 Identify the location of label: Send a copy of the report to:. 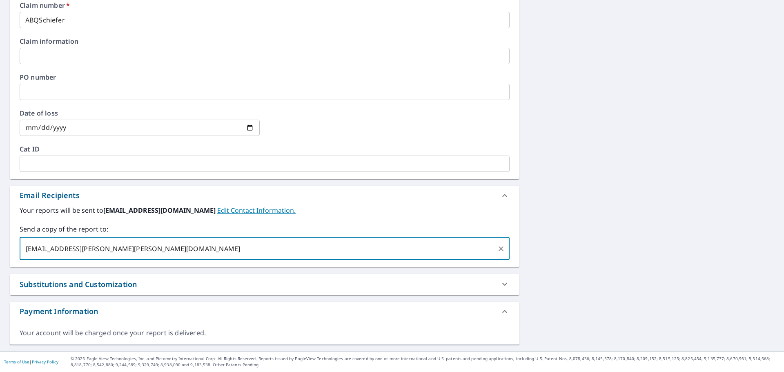
(265, 229).